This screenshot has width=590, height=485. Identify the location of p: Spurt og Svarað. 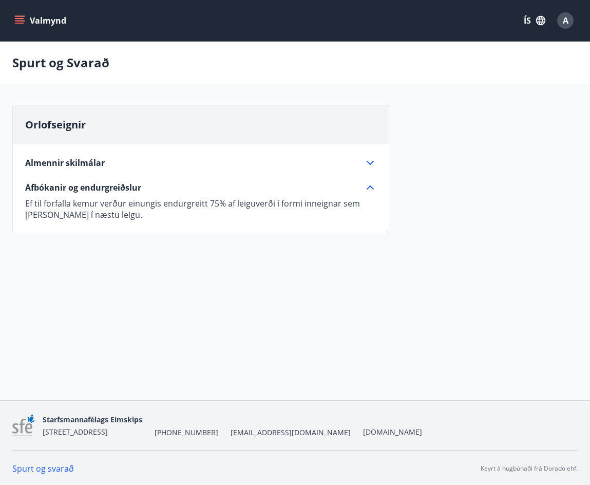
(61, 63).